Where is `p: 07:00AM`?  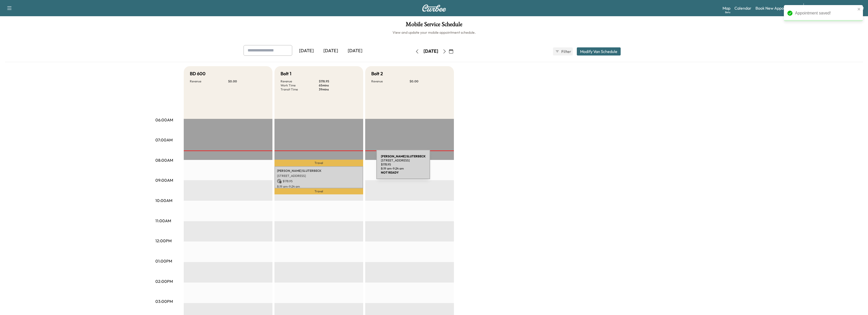 p: 07:00AM is located at coordinates (164, 140).